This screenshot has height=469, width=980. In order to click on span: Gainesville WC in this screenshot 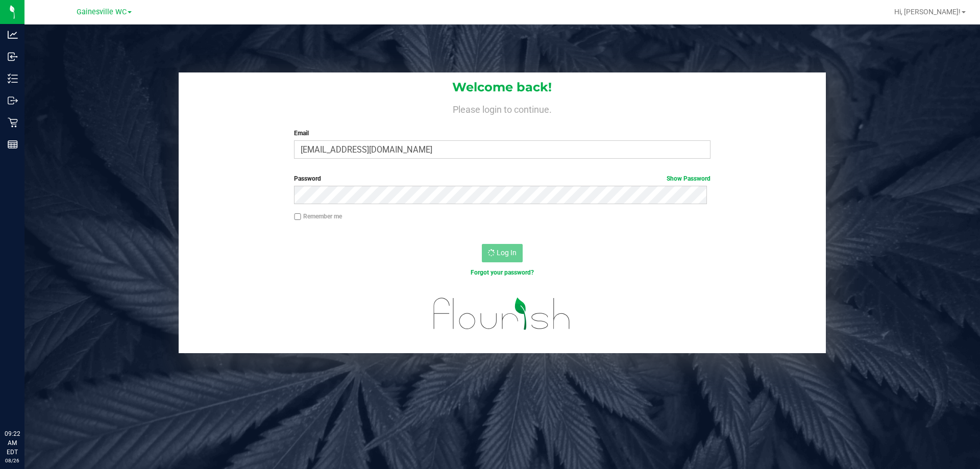, I will do `click(102, 12)`.